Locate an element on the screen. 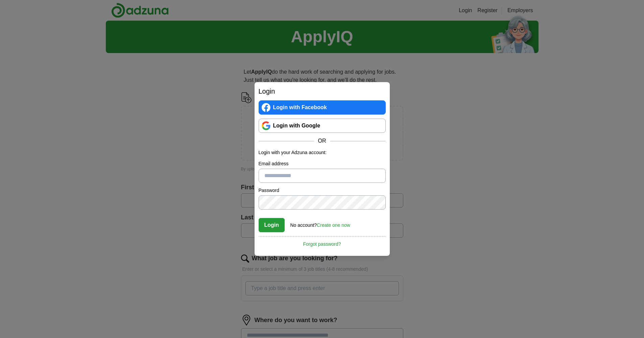  a: Create one now is located at coordinates (333, 225).